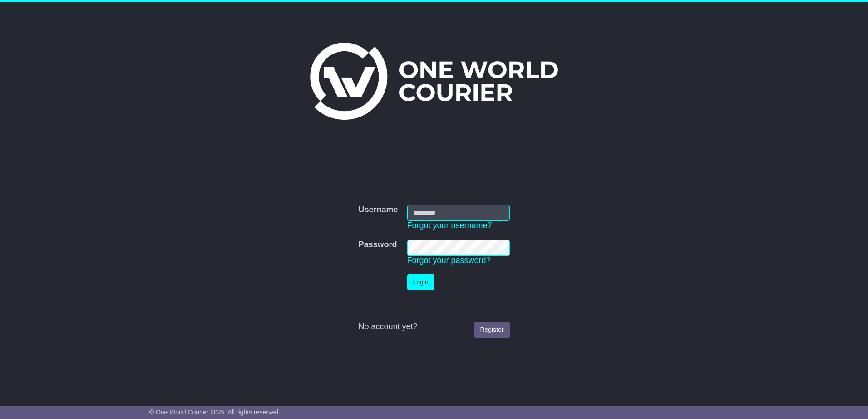 The width and height of the screenshot is (868, 419). I want to click on div: No account yet?, so click(434, 327).